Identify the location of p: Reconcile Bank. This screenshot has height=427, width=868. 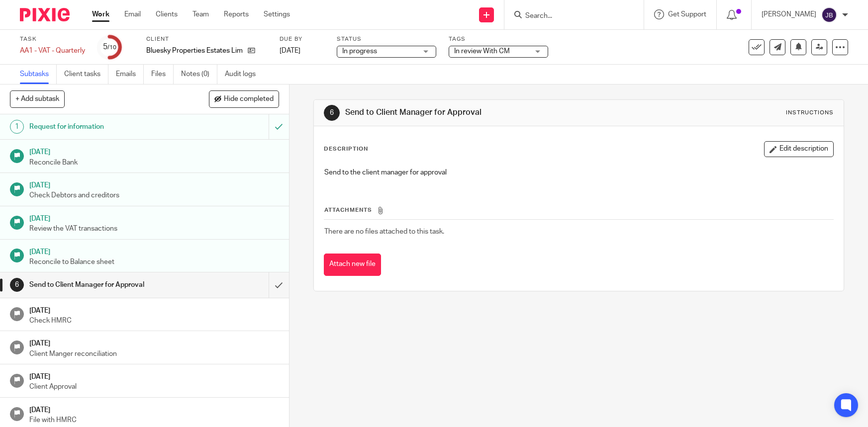
(154, 163).